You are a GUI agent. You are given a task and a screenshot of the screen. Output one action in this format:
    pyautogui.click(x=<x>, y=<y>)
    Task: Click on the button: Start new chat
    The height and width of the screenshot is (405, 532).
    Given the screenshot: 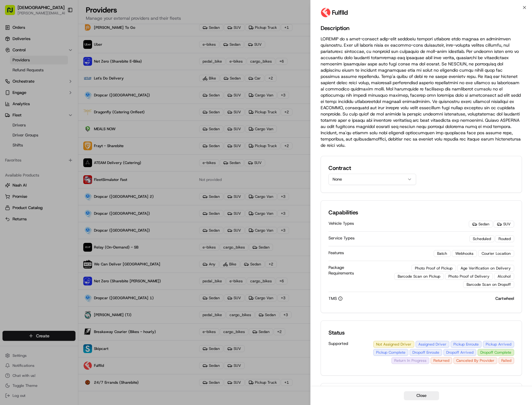 What is the action you would take?
    pyautogui.click(x=110, y=65)
    